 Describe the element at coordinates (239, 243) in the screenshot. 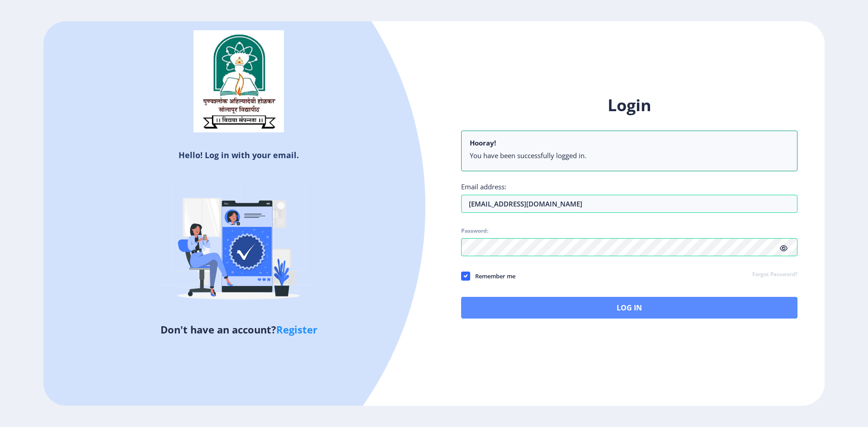

I see `img: Verified-rafiki.svg` at that location.